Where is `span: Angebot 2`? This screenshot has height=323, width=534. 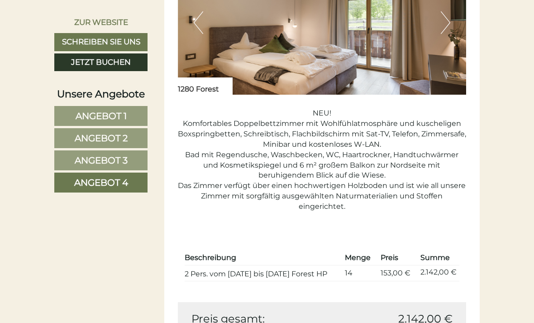 span: Angebot 2 is located at coordinates (101, 138).